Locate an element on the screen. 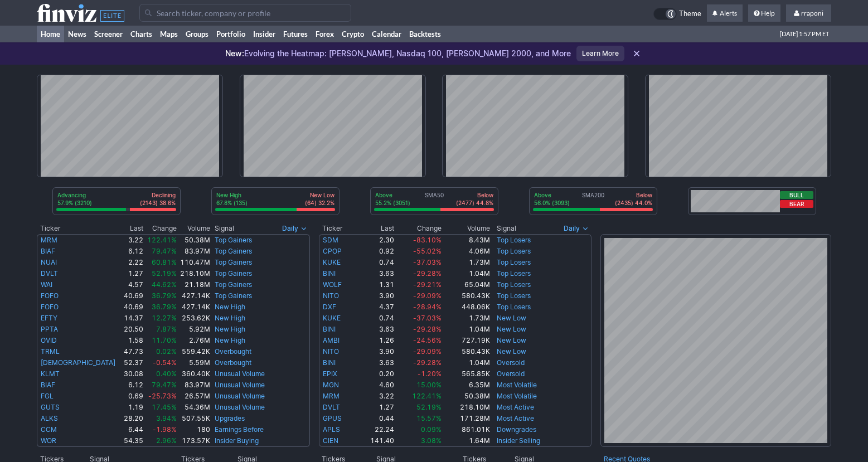  a: MRM is located at coordinates (331, 396).